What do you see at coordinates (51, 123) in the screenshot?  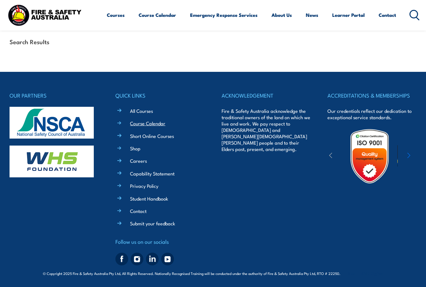 I see `img: nsca-logo-footer` at bounding box center [51, 123].